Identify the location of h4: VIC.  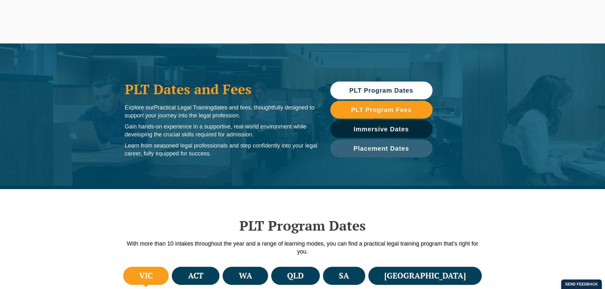
(146, 276).